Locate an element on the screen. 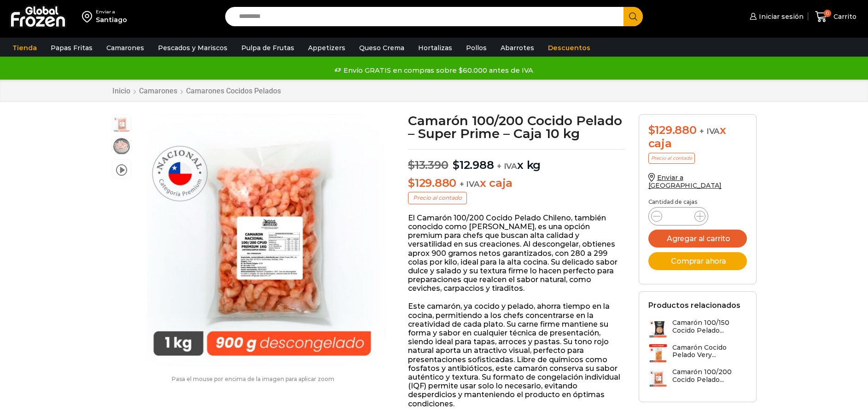 The height and width of the screenshot is (410, 868). a: Pescados y Mariscos is located at coordinates (193, 48).